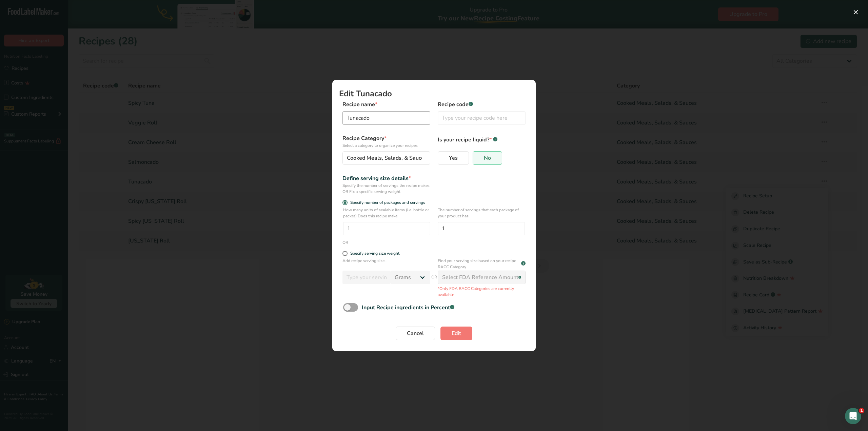  I want to click on label: Recipe Category, so click(386, 142).